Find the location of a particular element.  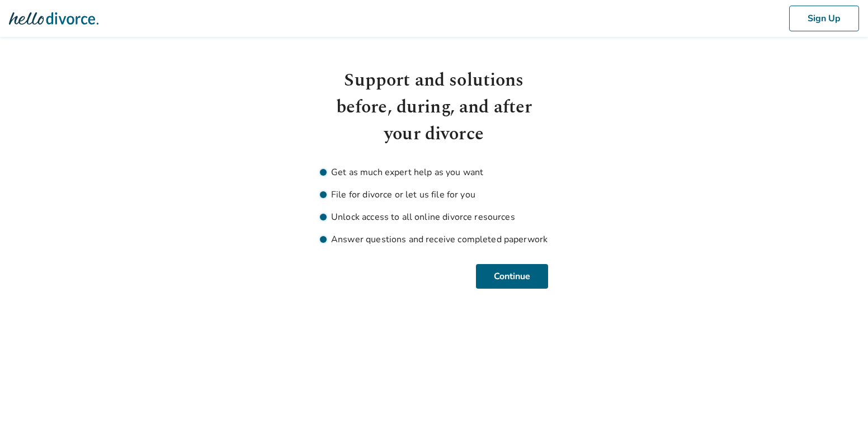

button: Sign Up is located at coordinates (824, 18).